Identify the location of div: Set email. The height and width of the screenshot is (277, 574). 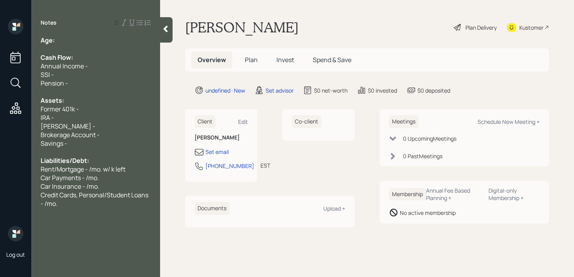
(217, 151).